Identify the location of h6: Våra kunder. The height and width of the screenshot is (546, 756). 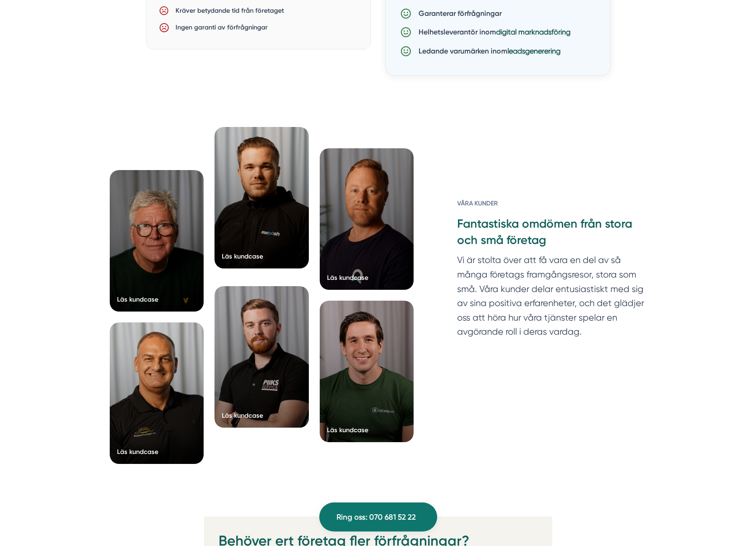
(552, 207).